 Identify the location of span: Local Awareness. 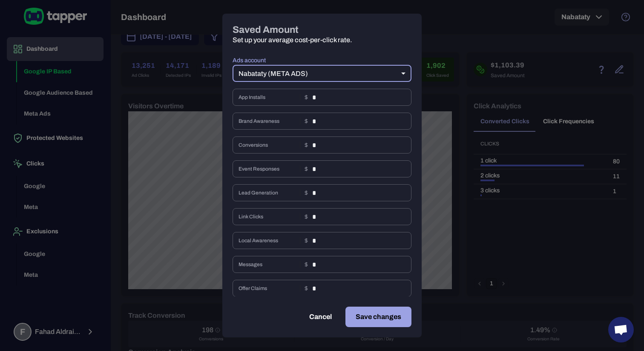
(267, 241).